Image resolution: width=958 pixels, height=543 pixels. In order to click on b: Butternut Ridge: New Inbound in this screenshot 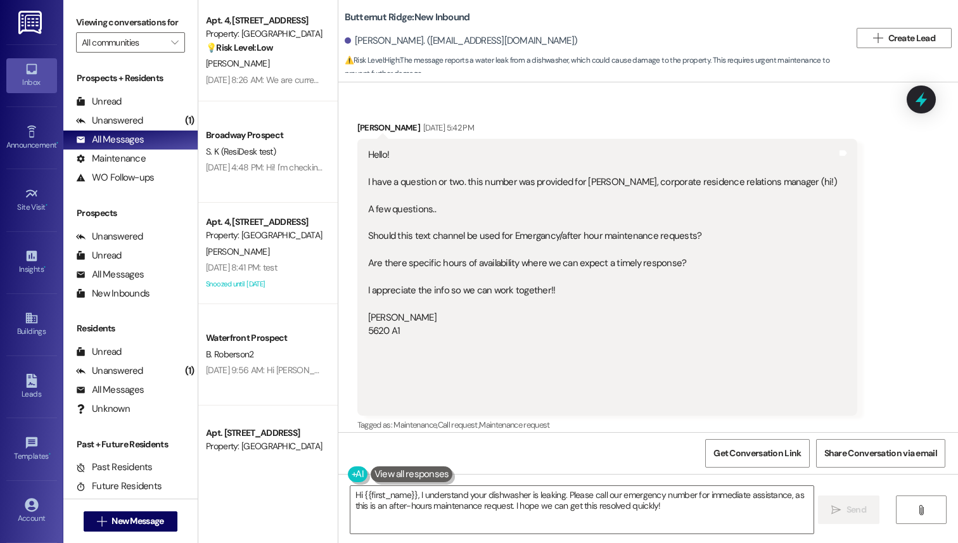, I will do `click(407, 17)`.